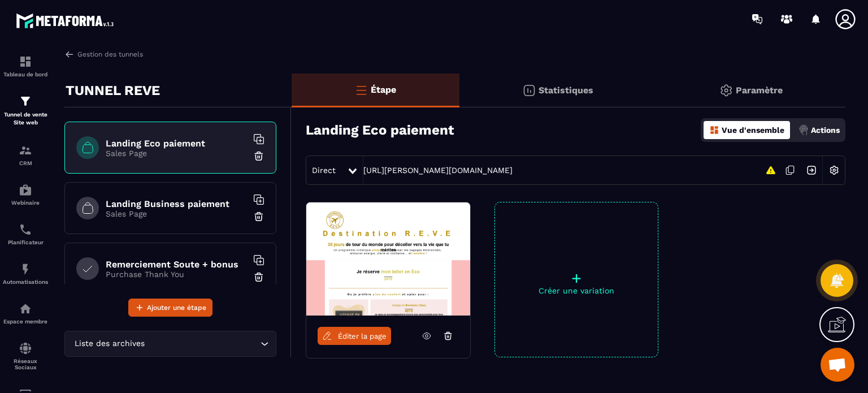  Describe the element at coordinates (25, 110) in the screenshot. I see `a: formationformationTunnel de vente Site web` at that location.